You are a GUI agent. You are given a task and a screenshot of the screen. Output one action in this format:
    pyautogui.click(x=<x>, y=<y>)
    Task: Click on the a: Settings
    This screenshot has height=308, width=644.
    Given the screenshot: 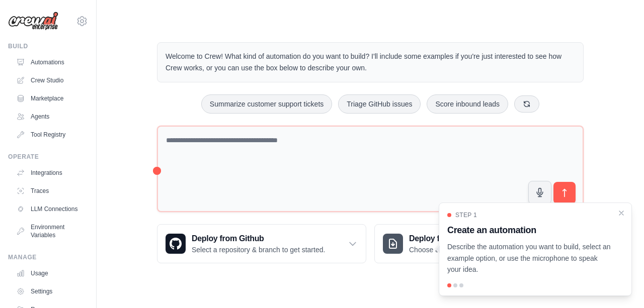 What is the action you would take?
    pyautogui.click(x=49, y=292)
    